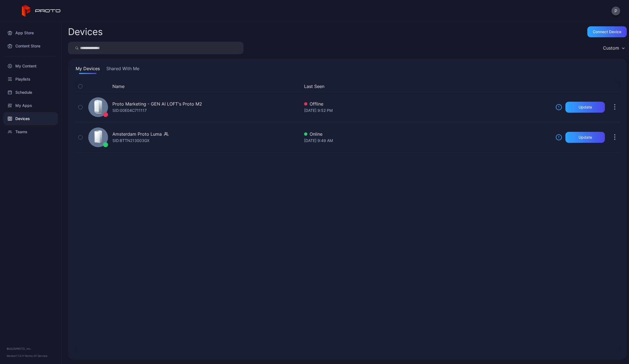 This screenshot has height=364, width=629. What do you see at coordinates (119, 86) in the screenshot?
I see `button: Name` at bounding box center [119, 86].